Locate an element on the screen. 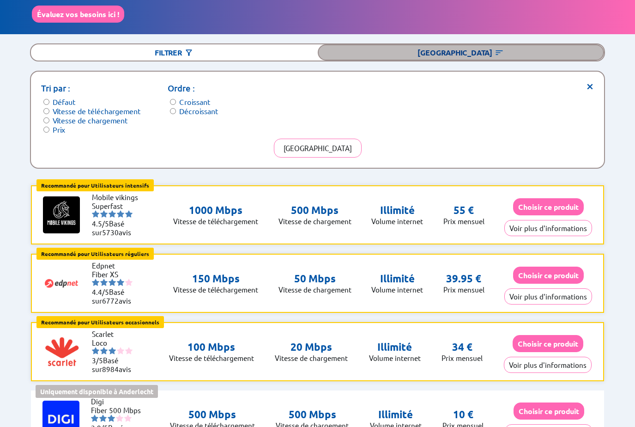  img: Logo of Edpnet is located at coordinates (61, 283).